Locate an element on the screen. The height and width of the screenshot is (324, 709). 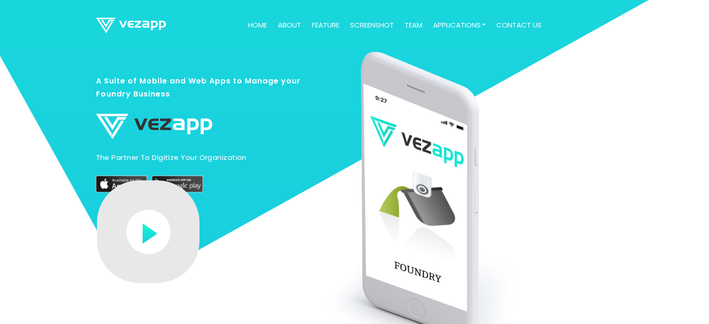
a: Home is located at coordinates (257, 25).